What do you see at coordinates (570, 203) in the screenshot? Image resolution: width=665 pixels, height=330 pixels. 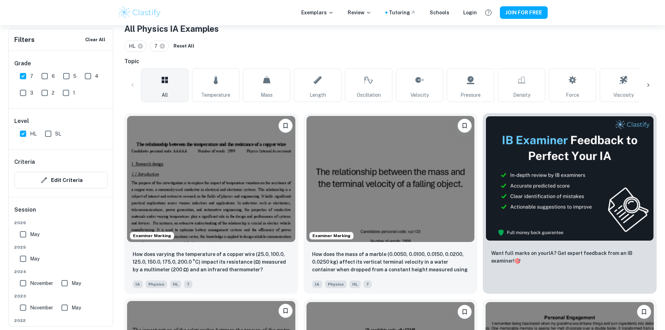 I see `a: ThumbnailWant full marks on yourIA? Get expert feedback from an IB examiner!` at bounding box center [570, 203].